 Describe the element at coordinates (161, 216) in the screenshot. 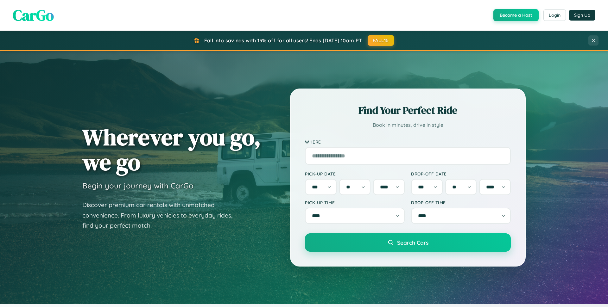

I see `p: Discover premium car rentals with unmatched convenience. From luxury vehicles to everyday rides, ...` at that location.